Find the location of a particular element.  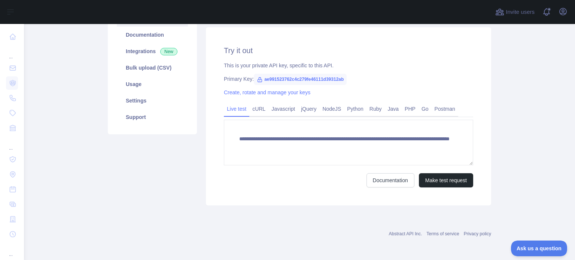

div: This is your private API key, specific to this API. is located at coordinates (348, 65).